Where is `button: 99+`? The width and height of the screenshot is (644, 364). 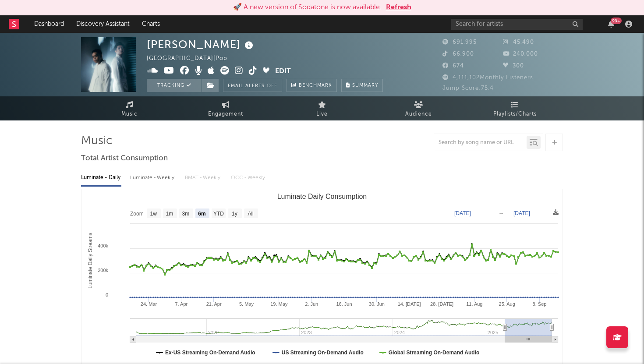 button: 99+ is located at coordinates (611, 24).